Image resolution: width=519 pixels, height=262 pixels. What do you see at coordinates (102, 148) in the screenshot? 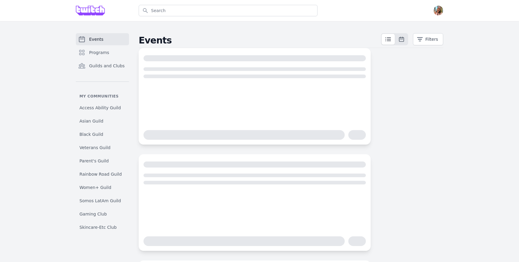
I see `a: Veterans Guild` at bounding box center [102, 148].